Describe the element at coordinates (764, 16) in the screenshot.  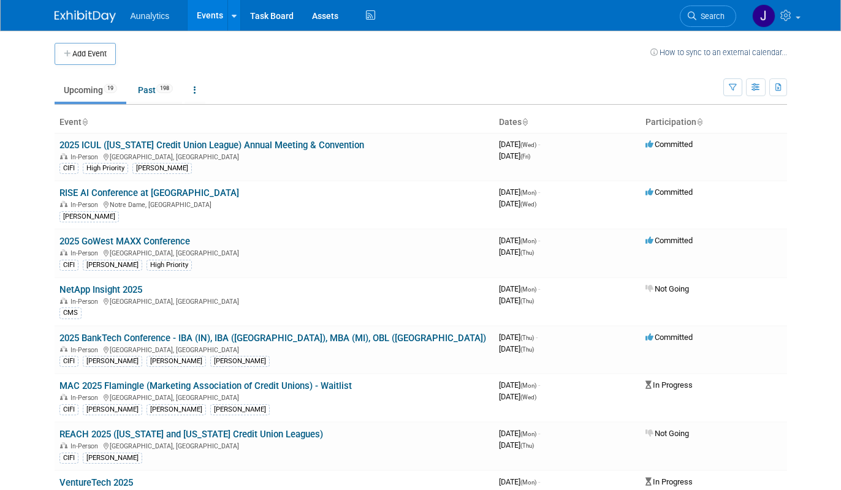
I see `img: Julie Grisanti-Cieslak` at that location.